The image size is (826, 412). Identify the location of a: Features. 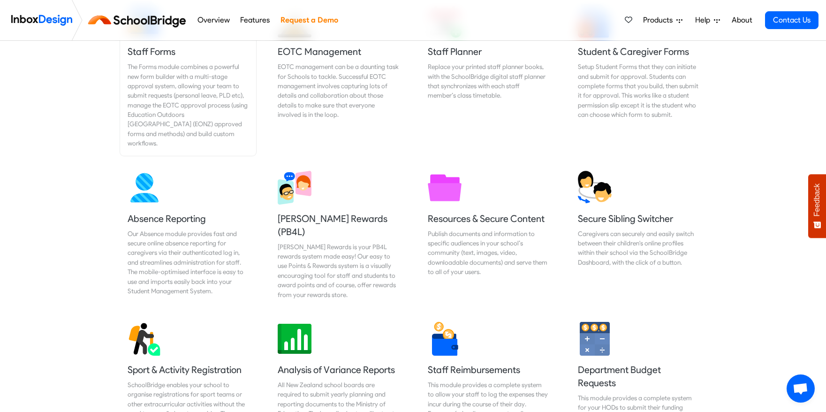
(255, 20).